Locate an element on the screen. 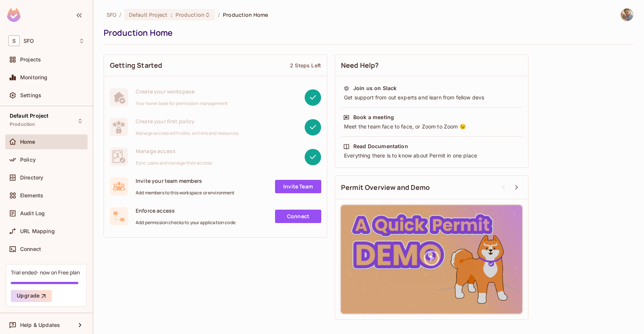 The height and width of the screenshot is (334, 644). a: Invite Team is located at coordinates (298, 187).